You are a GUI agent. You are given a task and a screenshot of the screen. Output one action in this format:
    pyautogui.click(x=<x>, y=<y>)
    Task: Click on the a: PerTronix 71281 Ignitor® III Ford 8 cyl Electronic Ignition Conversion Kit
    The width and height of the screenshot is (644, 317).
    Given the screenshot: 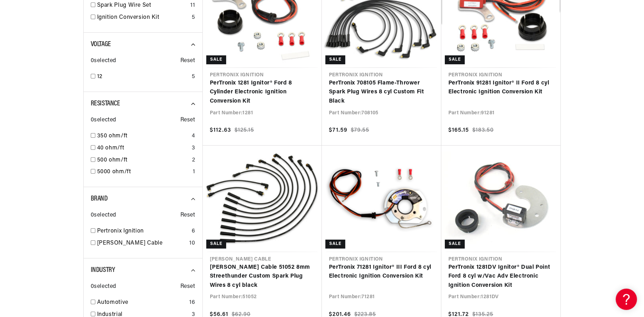 What is the action you would take?
    pyautogui.click(x=382, y=272)
    